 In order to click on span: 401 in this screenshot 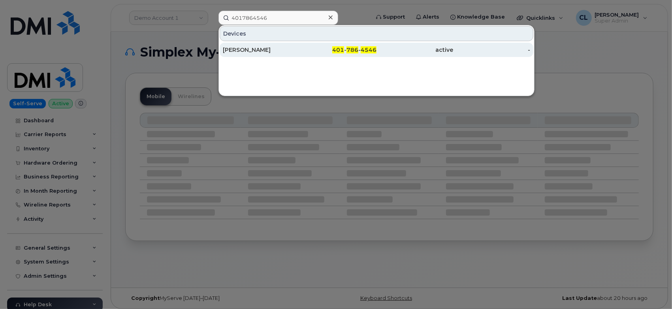, I will do `click(338, 50)`.